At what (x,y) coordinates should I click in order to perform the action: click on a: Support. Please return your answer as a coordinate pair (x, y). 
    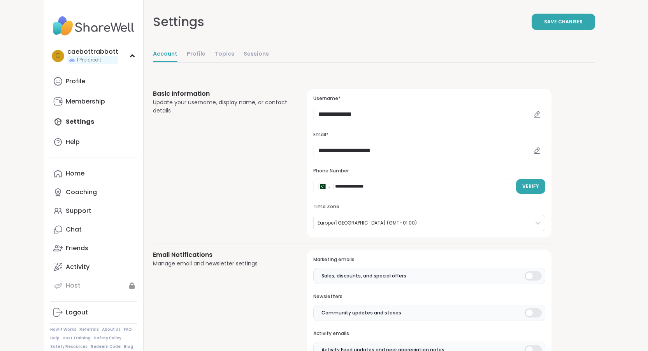
    Looking at the image, I should click on (93, 211).